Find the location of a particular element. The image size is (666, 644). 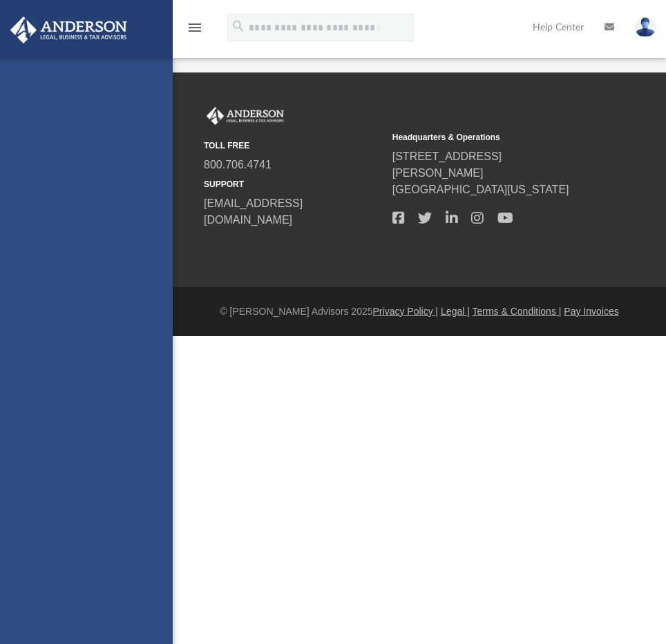

a: Privacy Policy | is located at coordinates (405, 312).